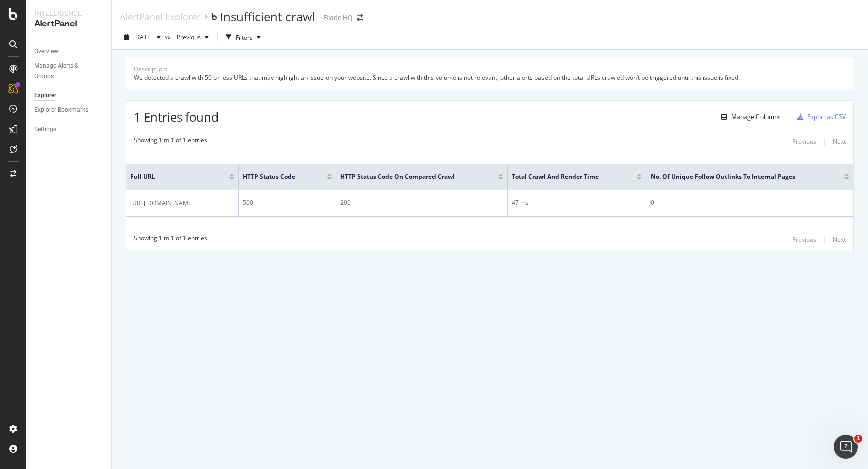 The height and width of the screenshot is (469, 868). What do you see at coordinates (176, 116) in the screenshot?
I see `span: 1 Entries found` at bounding box center [176, 116].